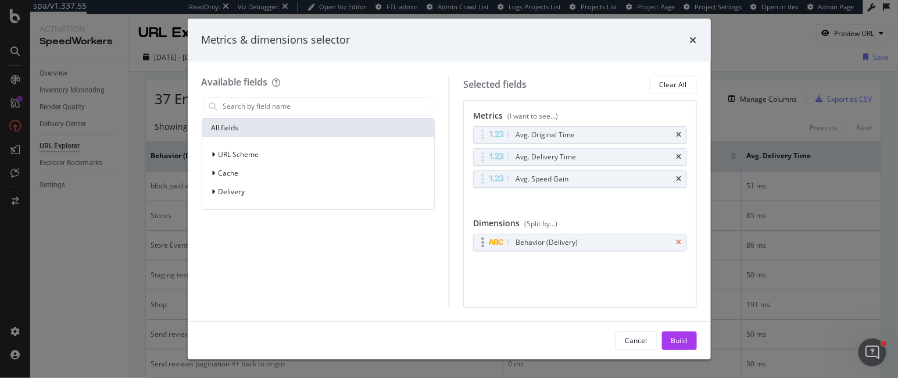  What do you see at coordinates (679, 340) in the screenshot?
I see `button: Build` at bounding box center [679, 340].